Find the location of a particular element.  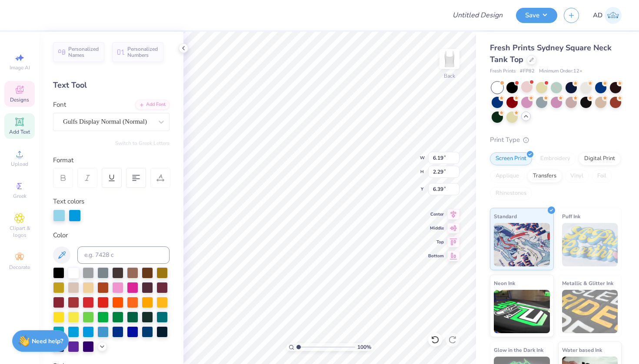

span: Personalized Names is located at coordinates (83, 52).